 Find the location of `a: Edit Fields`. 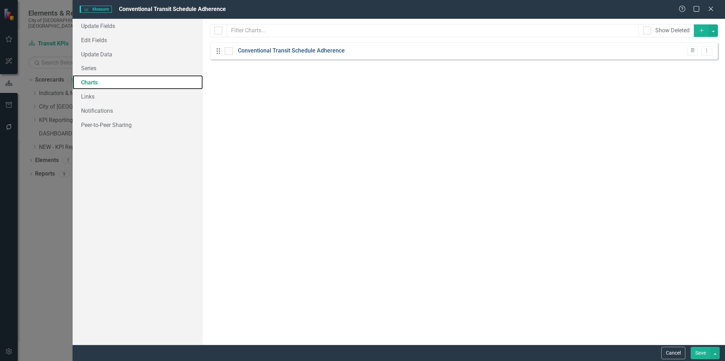

a: Edit Fields is located at coordinates (138, 40).